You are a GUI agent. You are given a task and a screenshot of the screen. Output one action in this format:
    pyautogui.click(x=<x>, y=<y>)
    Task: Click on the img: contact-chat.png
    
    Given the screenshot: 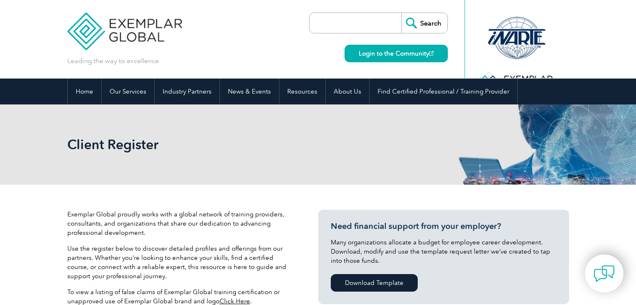 What is the action you would take?
    pyautogui.click(x=604, y=274)
    